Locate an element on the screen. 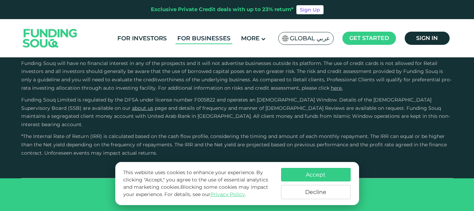 The width and height of the screenshot is (474, 211). a: About Us is located at coordinates (142, 108).